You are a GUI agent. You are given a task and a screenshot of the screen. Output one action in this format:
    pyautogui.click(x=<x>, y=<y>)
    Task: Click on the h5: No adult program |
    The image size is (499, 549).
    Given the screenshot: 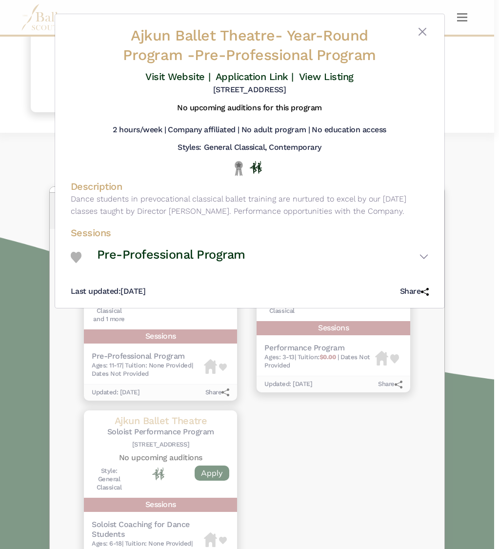 What is the action you would take?
    pyautogui.click(x=276, y=130)
    